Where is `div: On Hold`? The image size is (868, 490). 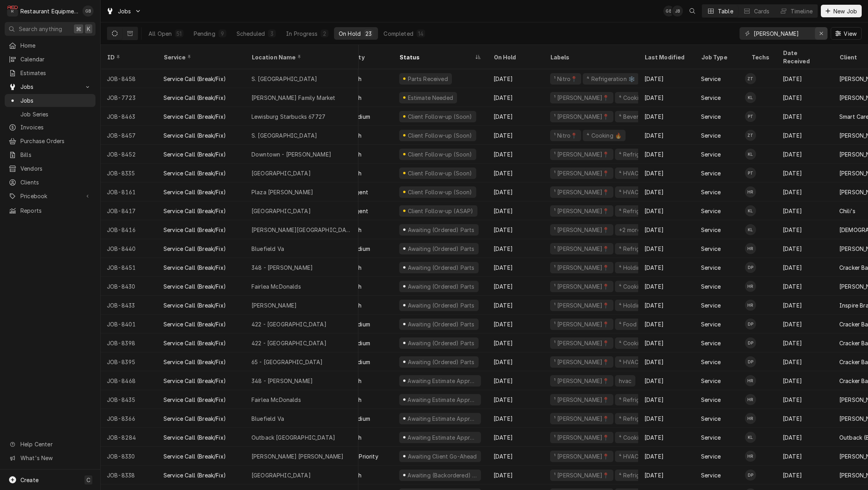 div: On Hold is located at coordinates (350, 33).